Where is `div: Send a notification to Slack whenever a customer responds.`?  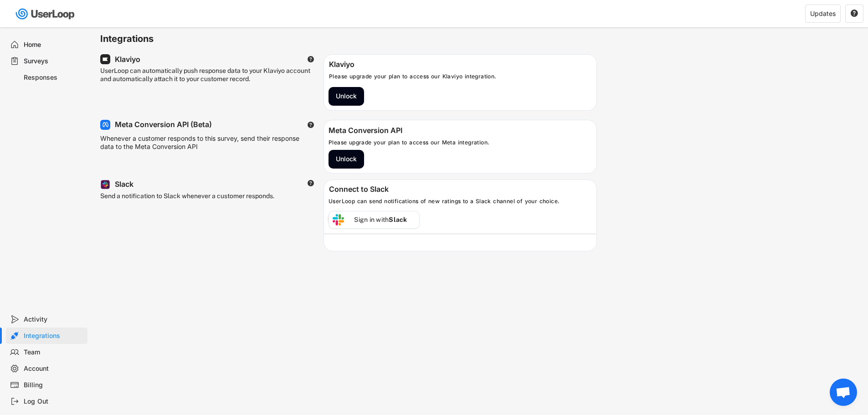
div: Send a notification to Slack whenever a customer responds. is located at coordinates (204, 202).